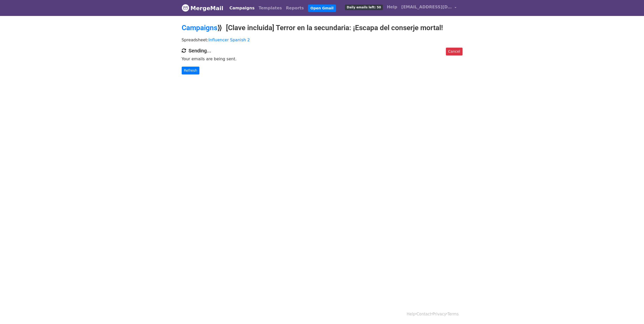  I want to click on a: Templates, so click(270, 8).